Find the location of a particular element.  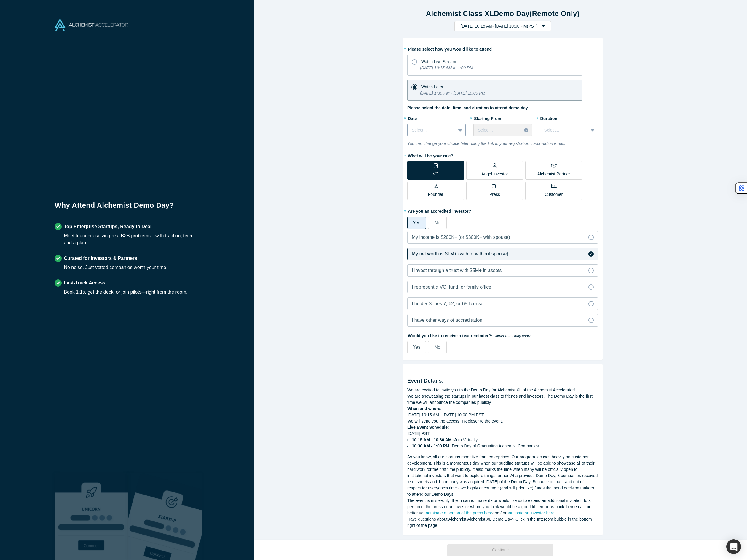

div: As you know, all our startups monetize from enterprises. Our program focuses heavily on customer ... is located at coordinates (502, 475).